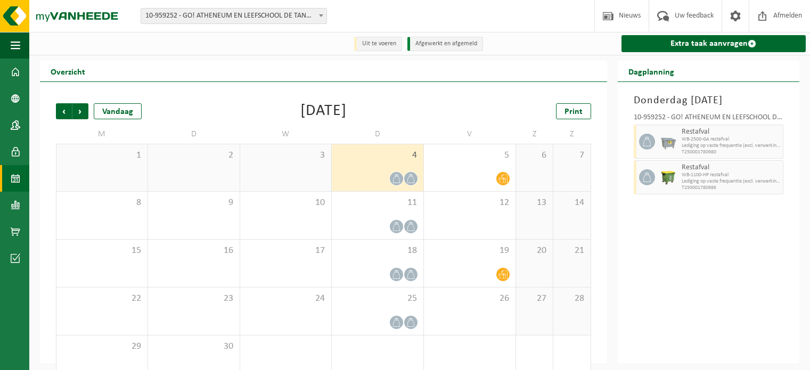 The height and width of the screenshot is (370, 810). Describe the element at coordinates (534, 299) in the screenshot. I see `span: 27` at that location.